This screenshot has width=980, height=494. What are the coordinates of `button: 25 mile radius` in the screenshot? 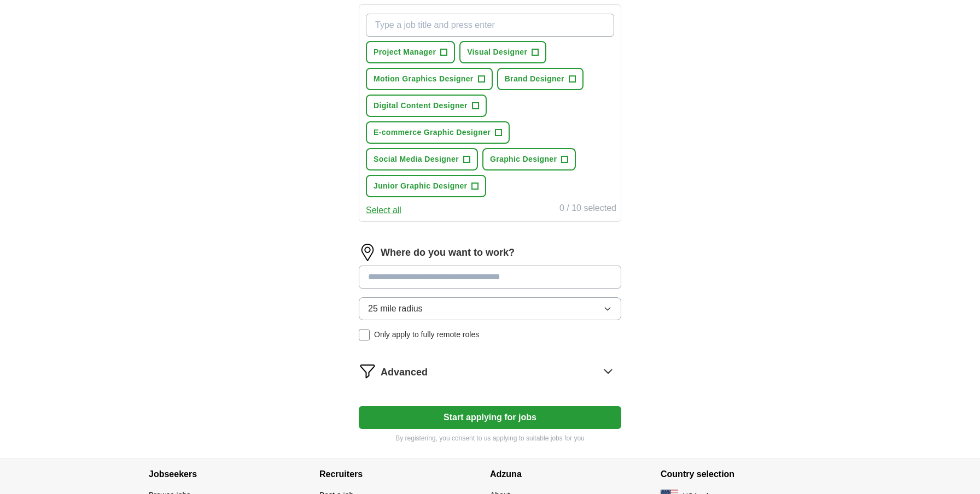 It's located at (490, 309).